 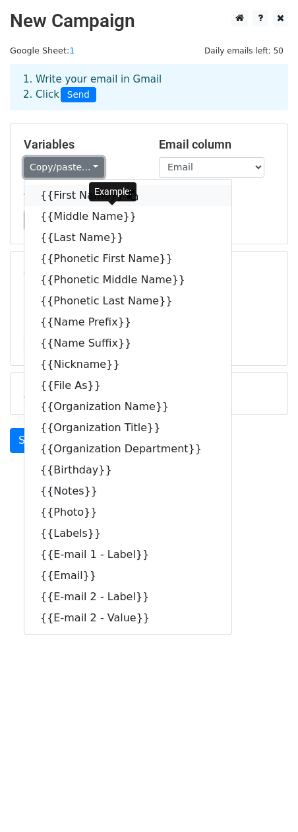 What do you see at coordinates (149, 21) in the screenshot?
I see `h2: New Campaign` at bounding box center [149, 21].